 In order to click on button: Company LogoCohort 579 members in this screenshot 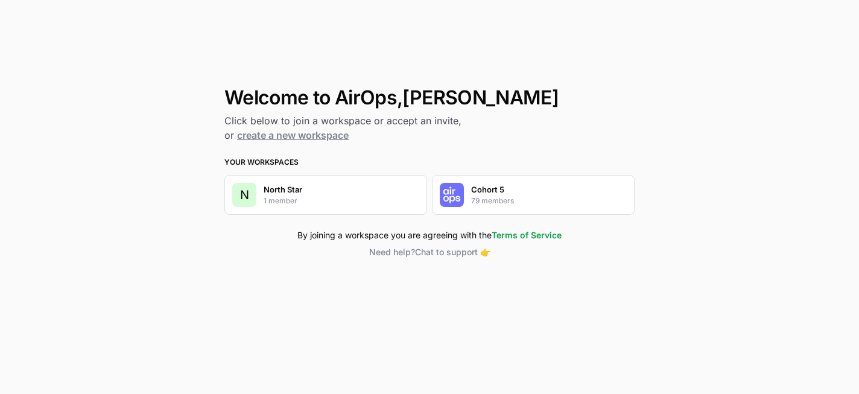, I will do `click(533, 195)`.